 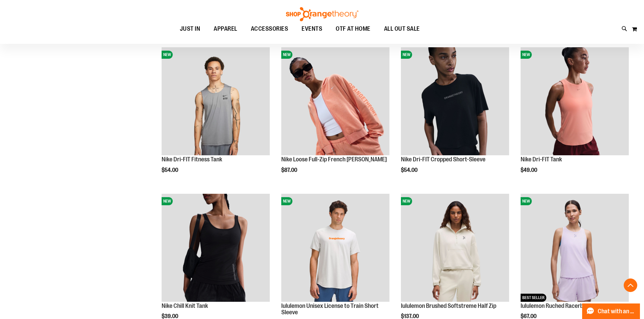 What do you see at coordinates (312, 28) in the screenshot?
I see `span: EVENTS` at bounding box center [312, 28].